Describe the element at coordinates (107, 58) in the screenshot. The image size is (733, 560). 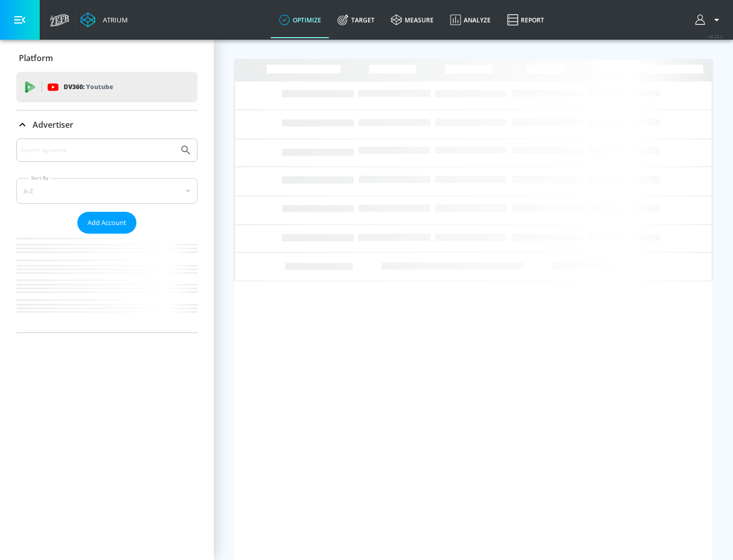
I see `div: Platform` at that location.